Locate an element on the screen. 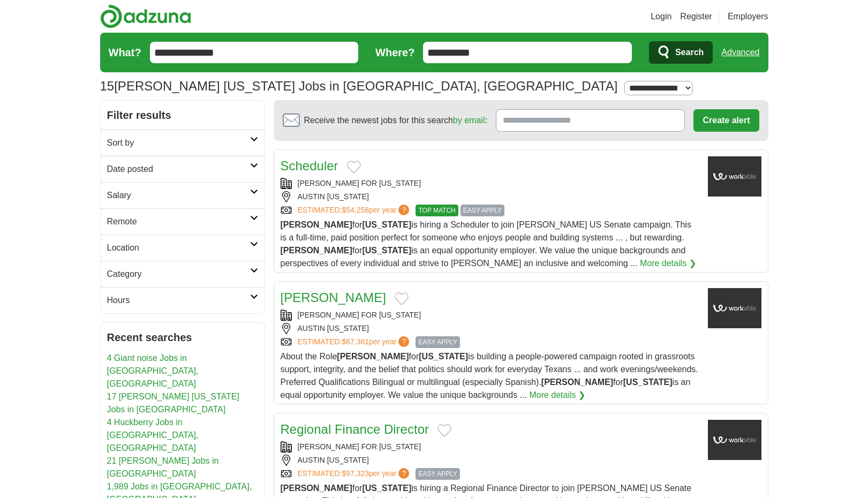 This screenshot has height=498, width=868. h2: Date posted is located at coordinates (178, 169).